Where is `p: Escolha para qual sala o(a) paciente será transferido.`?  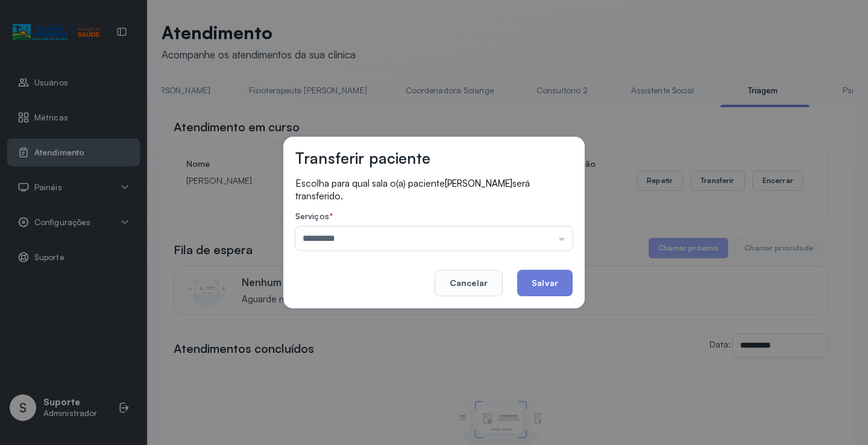
p: Escolha para qual sala o(a) paciente será transferido. is located at coordinates (434, 189).